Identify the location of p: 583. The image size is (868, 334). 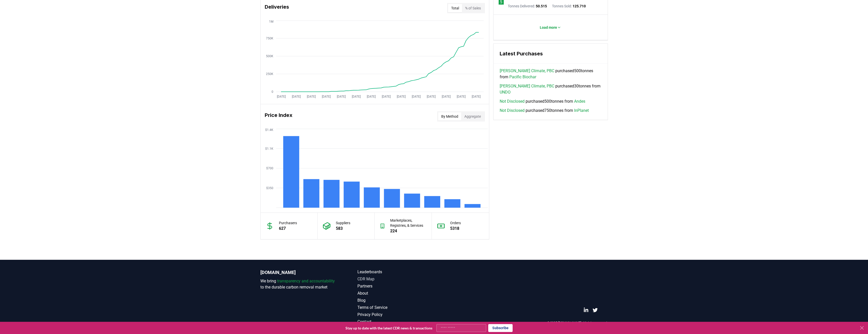
(343, 229).